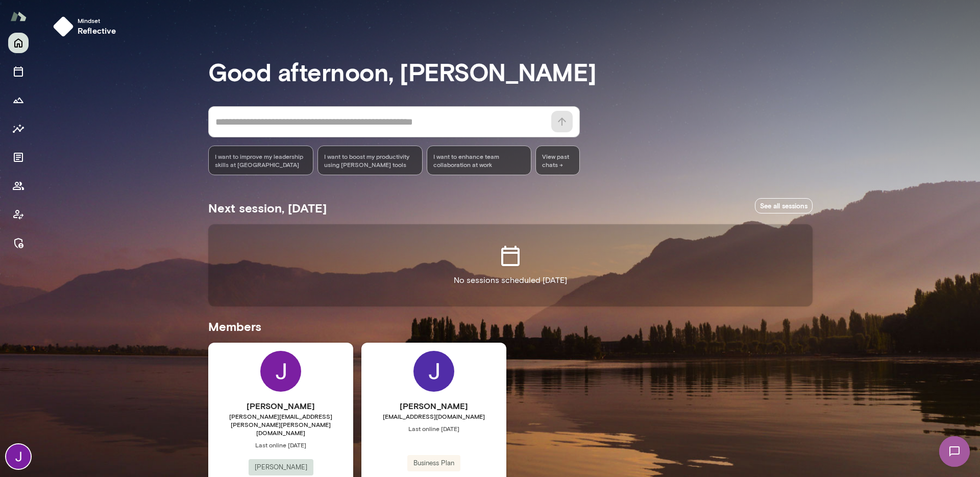 The height and width of the screenshot is (477, 980). What do you see at coordinates (86, 27) in the screenshot?
I see `button: Mindsetreflective` at bounding box center [86, 27].